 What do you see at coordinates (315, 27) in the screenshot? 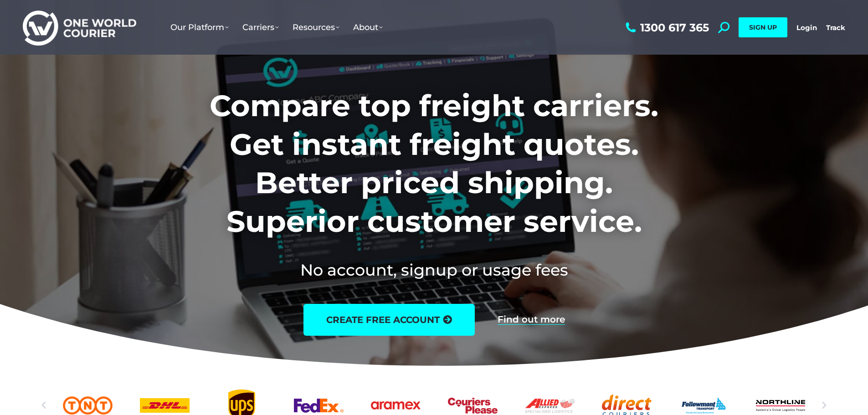
I see `a: Resources` at bounding box center [315, 27].